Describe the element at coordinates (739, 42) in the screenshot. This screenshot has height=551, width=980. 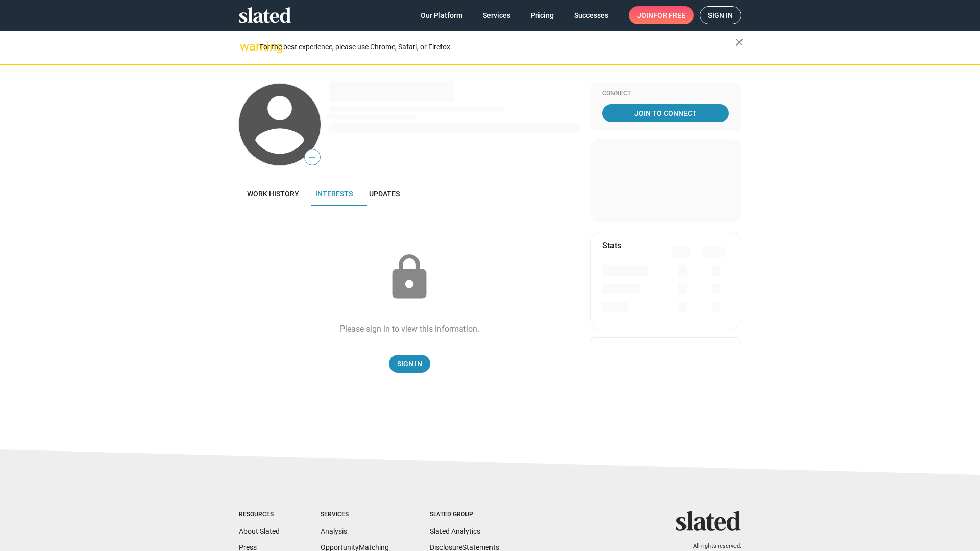
I see `mat-icon: close` at that location.